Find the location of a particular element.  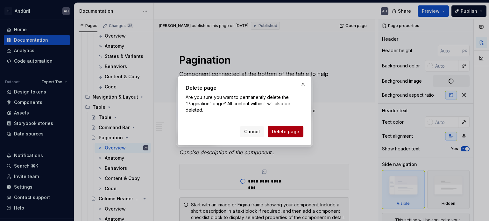

span: Delete page is located at coordinates (285, 132).